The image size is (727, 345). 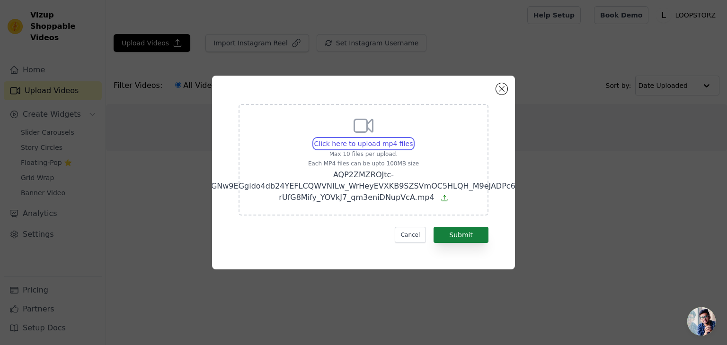 What do you see at coordinates (410, 235) in the screenshot?
I see `button: Cancel` at bounding box center [410, 235].